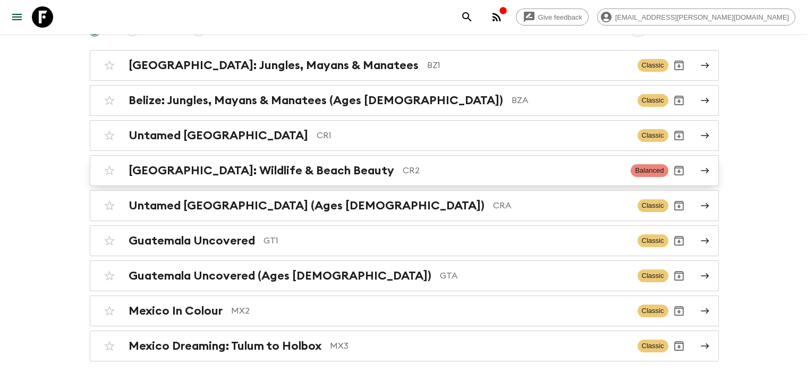 Image resolution: width=808 pixels, height=388 pixels. What do you see at coordinates (570, 100) in the screenshot?
I see `p: BZA` at bounding box center [570, 100].